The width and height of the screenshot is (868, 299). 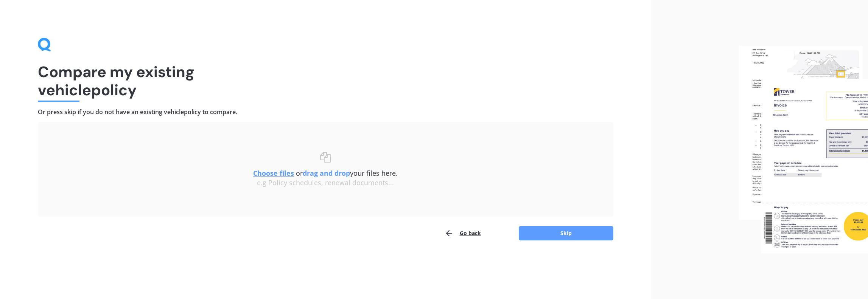 What do you see at coordinates (326, 173) in the screenshot?
I see `b: drag and drop` at bounding box center [326, 173].